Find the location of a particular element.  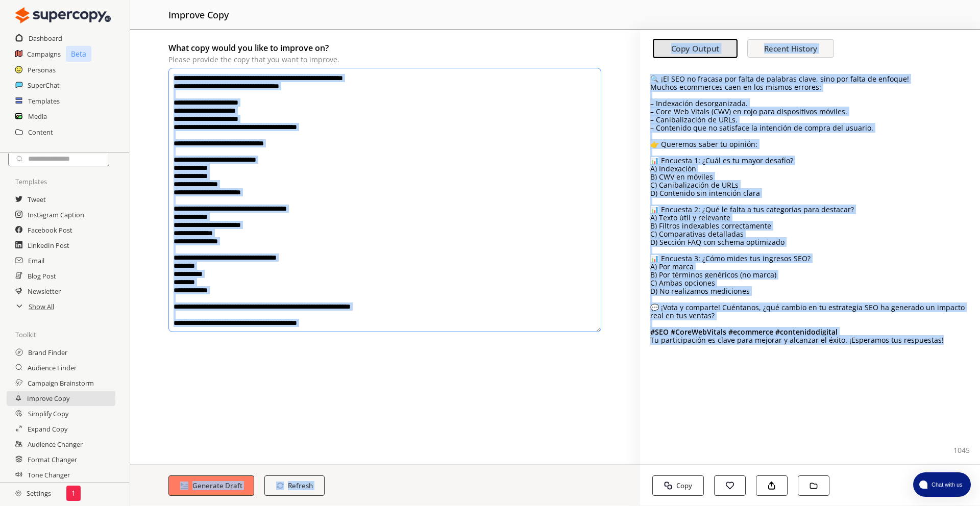

p: 1 is located at coordinates (74, 494).